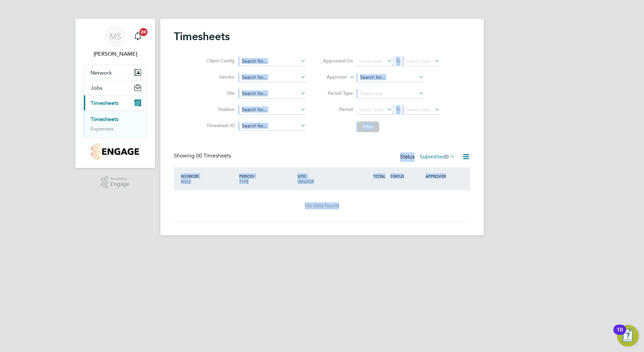 The width and height of the screenshot is (644, 352). What do you see at coordinates (202, 37) in the screenshot?
I see `h2: Timesheets` at bounding box center [202, 37].